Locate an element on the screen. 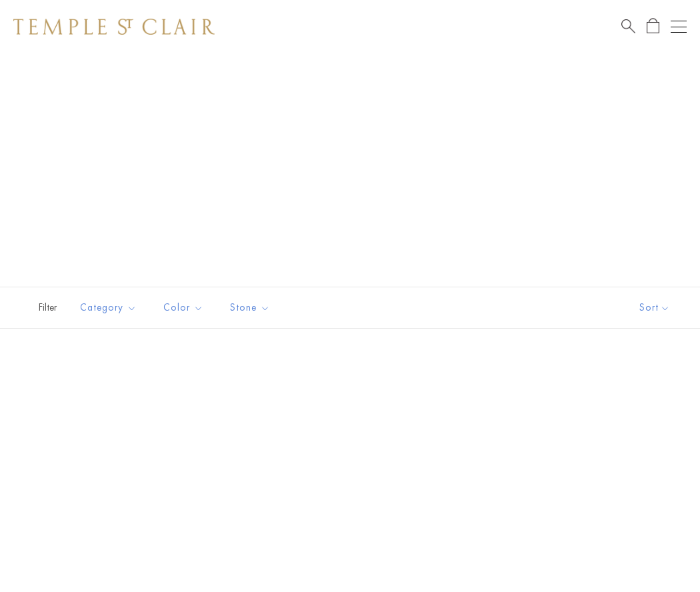 Image resolution: width=700 pixels, height=592 pixels. button: Open navigation is located at coordinates (679, 26).